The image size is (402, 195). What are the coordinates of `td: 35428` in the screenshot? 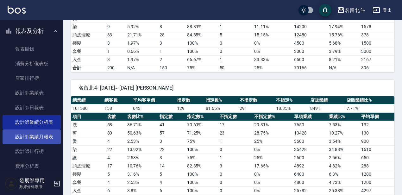 It's located at (310, 150).